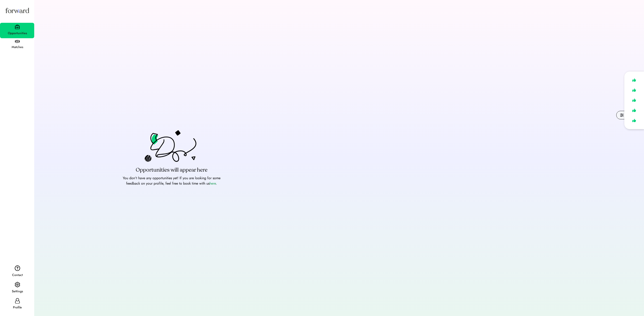 Image resolution: width=644 pixels, height=316 pixels. What do you see at coordinates (18, 268) in the screenshot?
I see `img: contact.svg` at bounding box center [18, 268].